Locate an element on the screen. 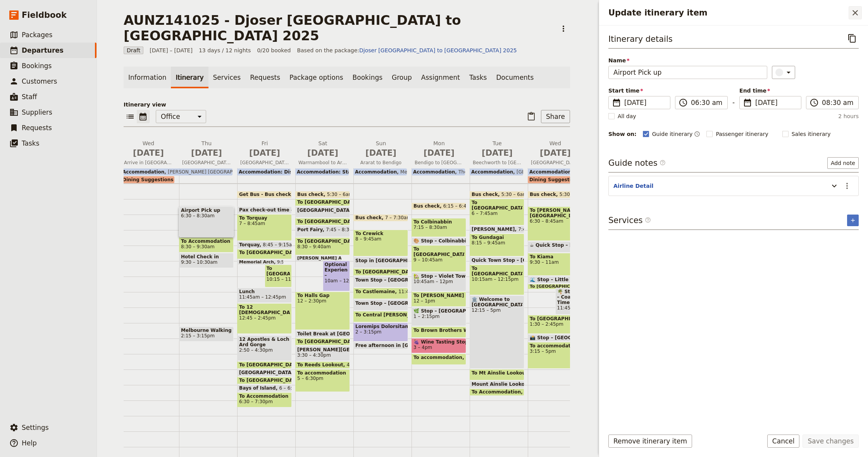  div: Memorial Arch9:55 – 10:15am is located at coordinates (260, 262).